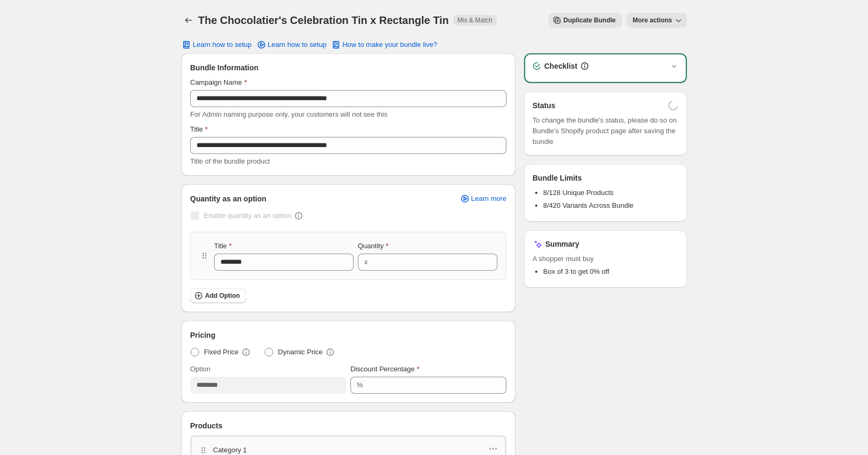  Describe the element at coordinates (653, 20) in the screenshot. I see `span: More actions` at that location.